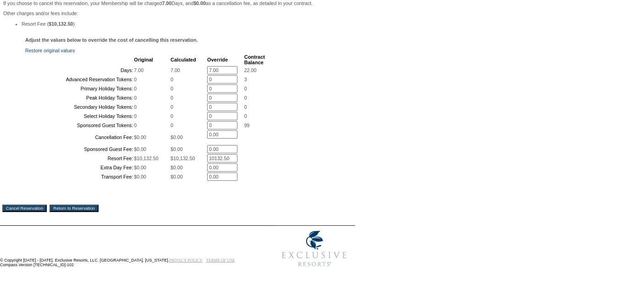 This screenshot has width=644, height=285. I want to click on a: Restore original values, so click(50, 51).